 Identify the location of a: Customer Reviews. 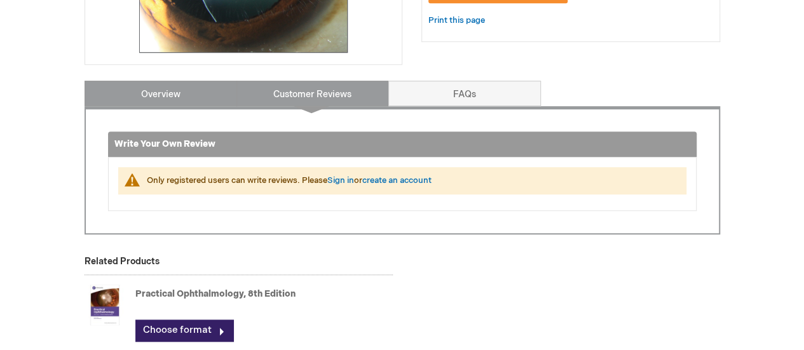
(313, 93).